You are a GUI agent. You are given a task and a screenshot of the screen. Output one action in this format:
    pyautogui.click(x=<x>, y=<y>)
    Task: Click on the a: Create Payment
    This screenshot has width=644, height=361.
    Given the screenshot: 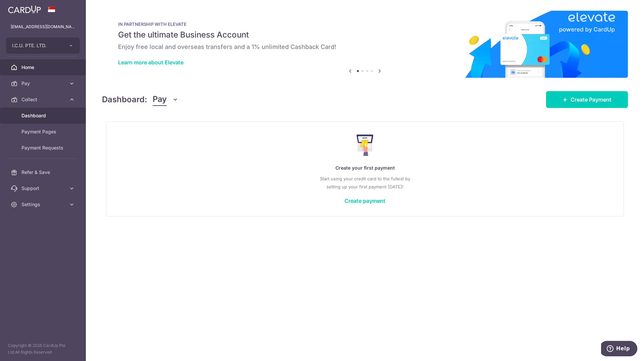 What is the action you would take?
    pyautogui.click(x=586, y=100)
    